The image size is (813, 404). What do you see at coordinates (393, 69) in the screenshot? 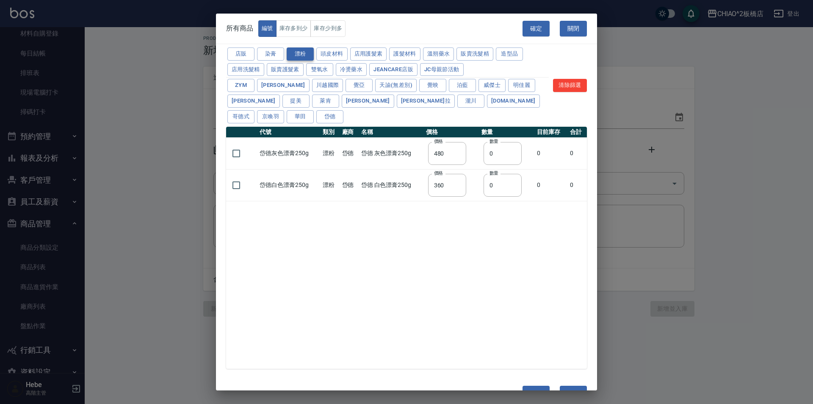
I see `button: JeanCare店販` at bounding box center [393, 69].